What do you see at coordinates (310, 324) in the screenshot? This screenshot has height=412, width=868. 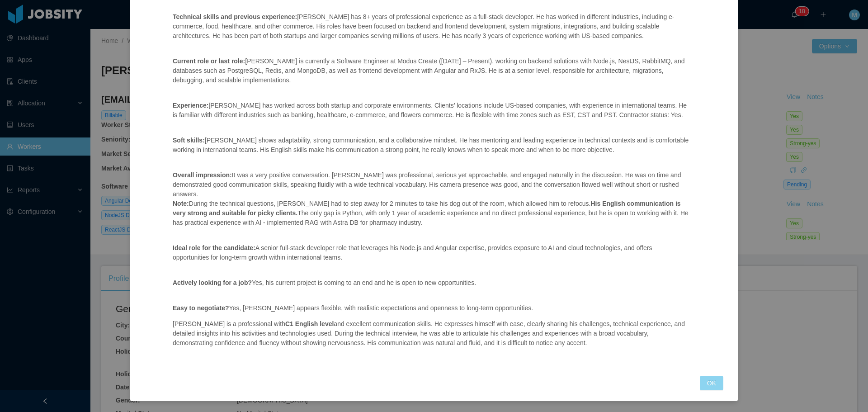 I see `strong: C1 English level` at bounding box center [310, 324].